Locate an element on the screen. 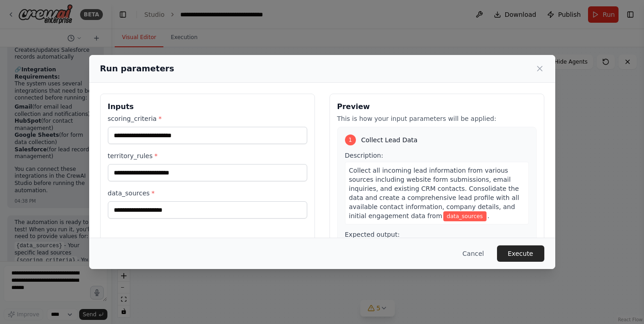  h2: Run parameters is located at coordinates (137, 69).